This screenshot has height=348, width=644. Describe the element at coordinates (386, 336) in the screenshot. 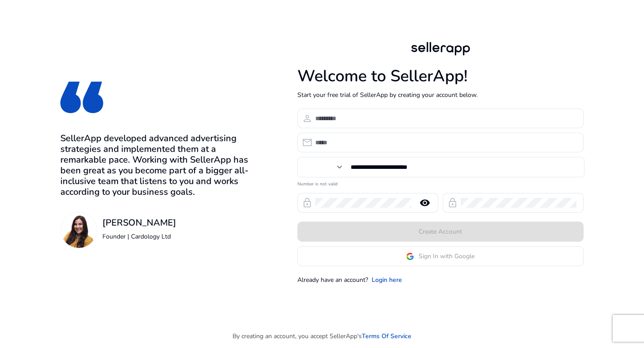

I see `a: Terms Of Service` at that location.